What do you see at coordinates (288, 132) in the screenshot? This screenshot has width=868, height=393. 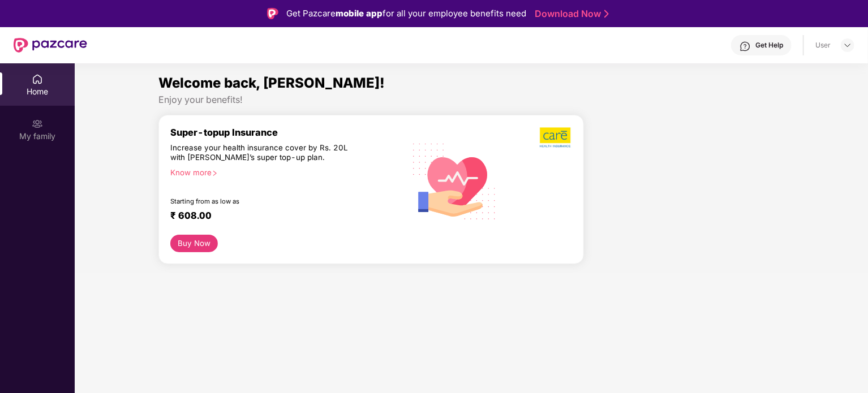 I see `div: Super-topup Insurance` at bounding box center [288, 132].